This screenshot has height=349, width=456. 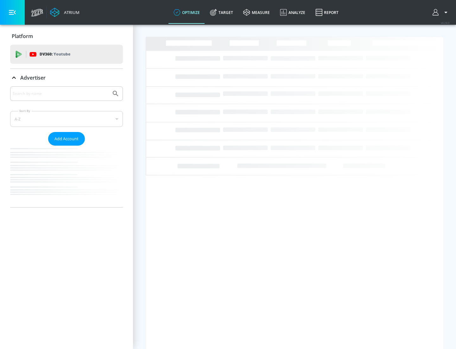 What do you see at coordinates (293, 12) in the screenshot?
I see `a: Analyze` at bounding box center [293, 12].